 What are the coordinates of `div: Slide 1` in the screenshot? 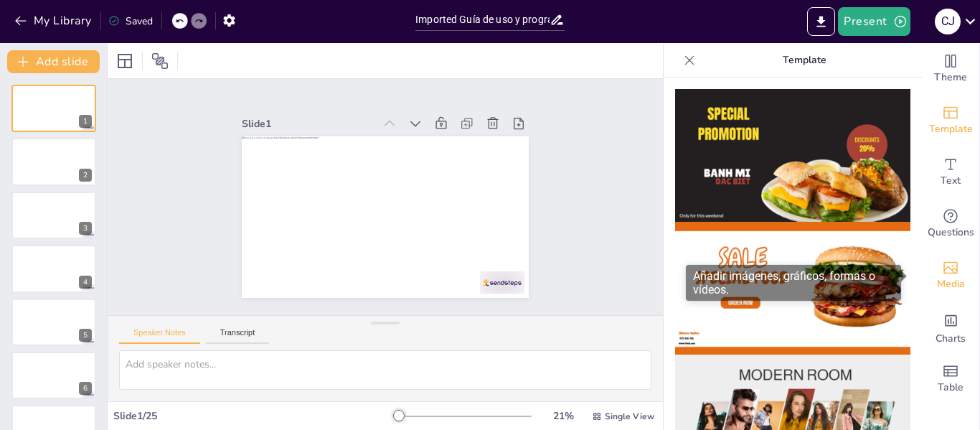 It's located at (344, 99).